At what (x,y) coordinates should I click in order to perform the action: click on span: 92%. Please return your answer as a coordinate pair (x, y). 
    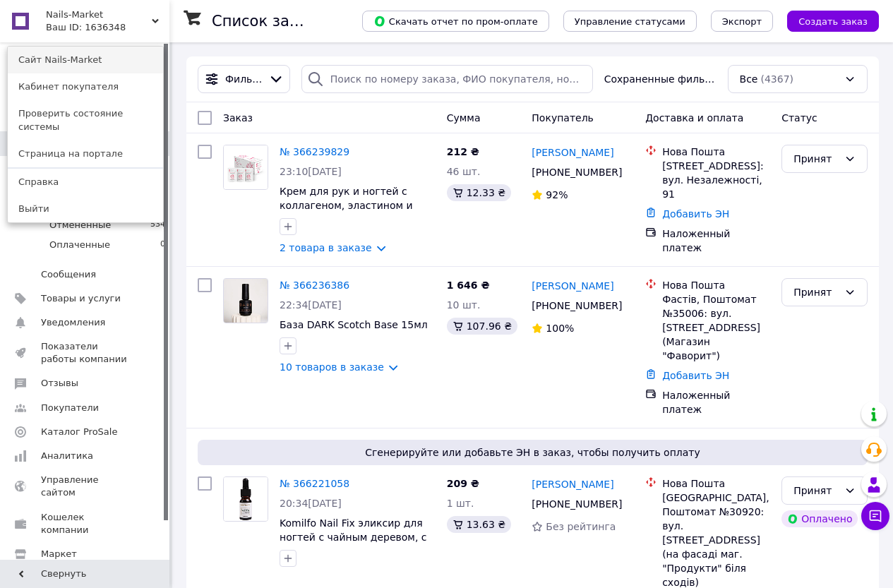
    Looking at the image, I should click on (556, 195).